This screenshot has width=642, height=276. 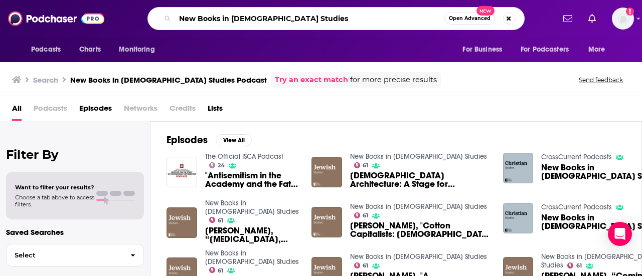 I want to click on img: User Profile, so click(x=623, y=19).